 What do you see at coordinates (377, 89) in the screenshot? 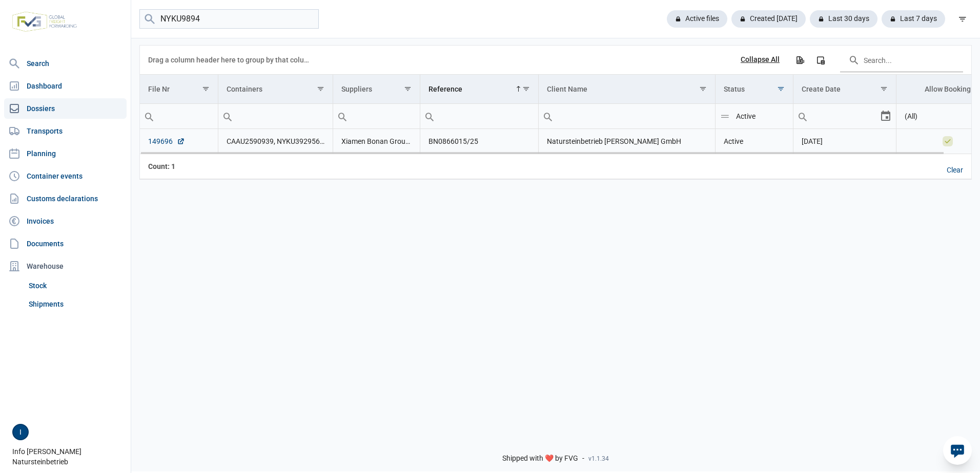
I see `td: Column Suppliers` at bounding box center [377, 89].